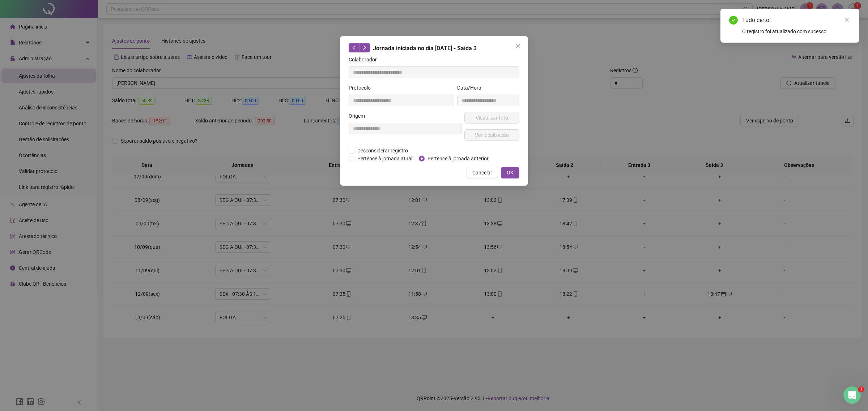 The width and height of the screenshot is (868, 411). I want to click on label: Protocolo, so click(362, 88).